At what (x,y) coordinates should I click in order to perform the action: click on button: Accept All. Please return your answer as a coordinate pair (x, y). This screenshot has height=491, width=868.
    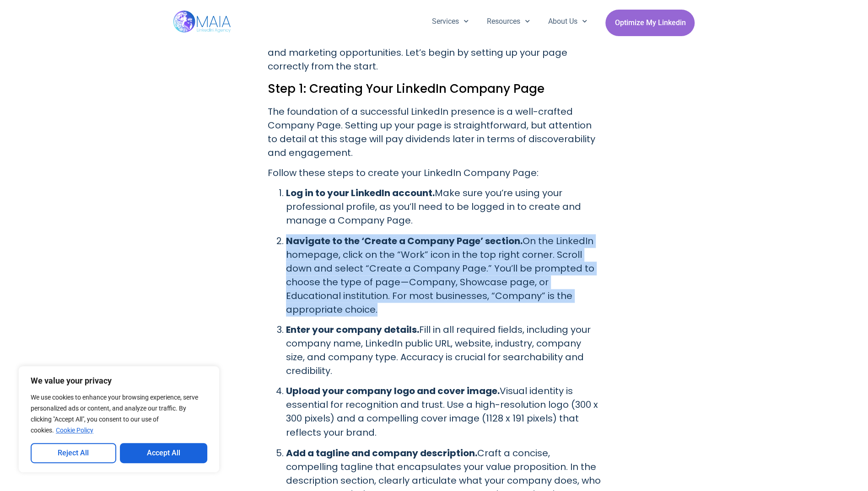
    Looking at the image, I should click on (164, 453).